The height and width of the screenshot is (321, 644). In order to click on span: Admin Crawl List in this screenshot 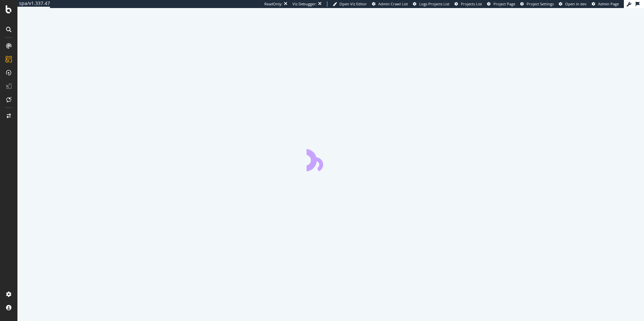, I will do `click(393, 4)`.